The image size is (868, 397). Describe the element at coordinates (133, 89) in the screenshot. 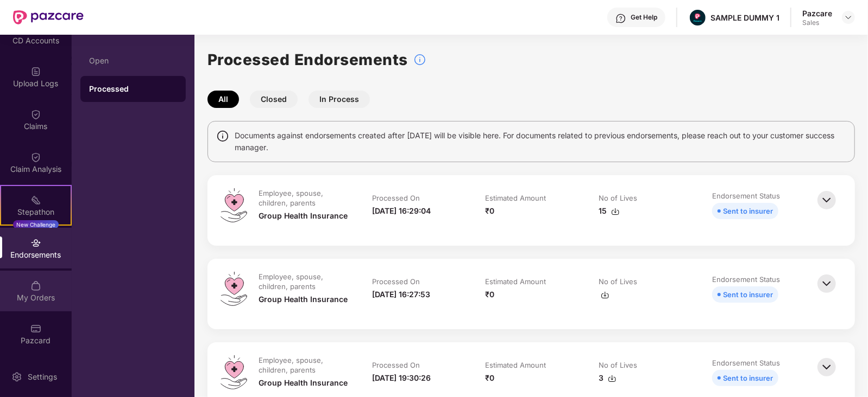

I see `div: Processed` at that location.